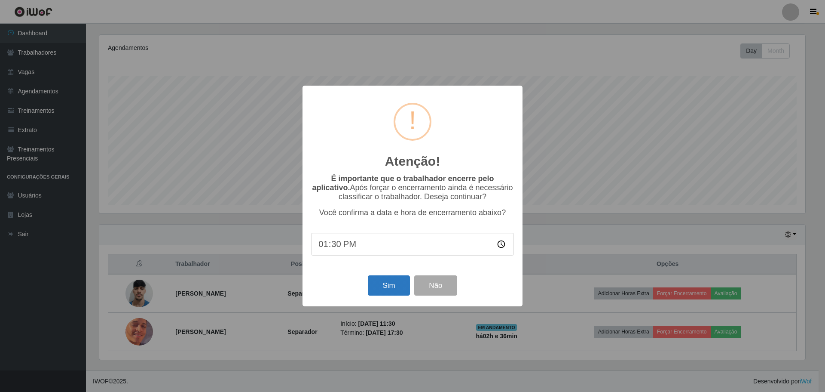  I want to click on button: Não, so click(435, 285).